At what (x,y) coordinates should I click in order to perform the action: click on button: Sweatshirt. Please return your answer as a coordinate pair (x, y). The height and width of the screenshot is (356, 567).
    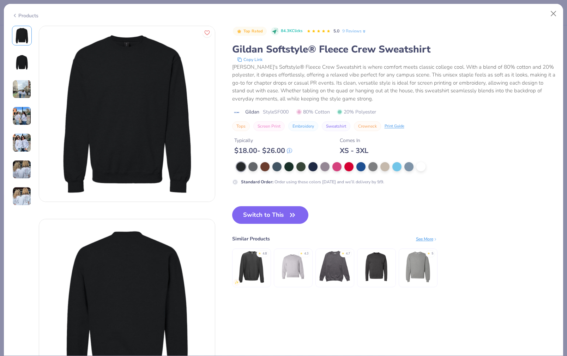
    Looking at the image, I should click on (336, 126).